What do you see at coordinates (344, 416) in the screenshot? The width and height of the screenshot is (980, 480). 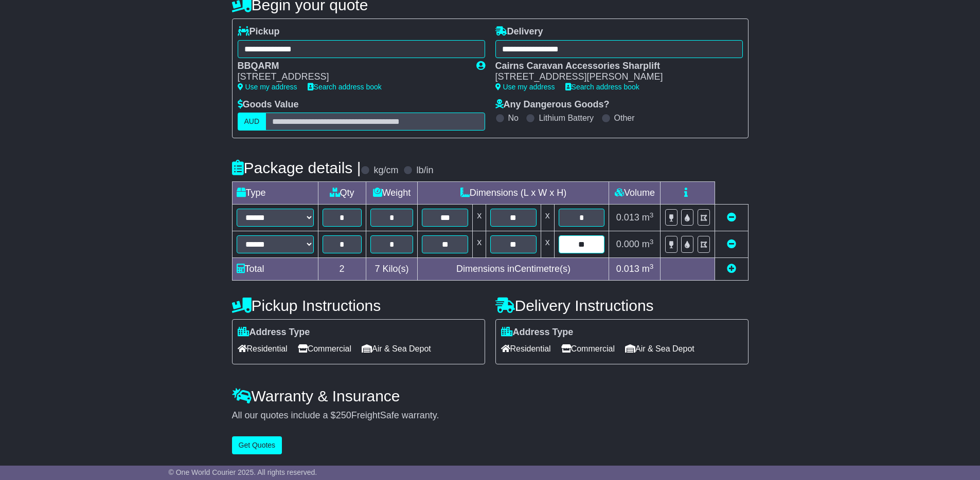 I see `span: 250` at bounding box center [344, 416].